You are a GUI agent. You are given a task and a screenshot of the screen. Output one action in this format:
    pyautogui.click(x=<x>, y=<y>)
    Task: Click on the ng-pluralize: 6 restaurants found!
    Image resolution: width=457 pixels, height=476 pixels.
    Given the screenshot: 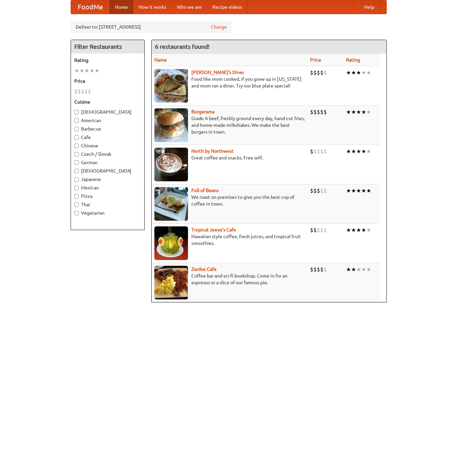 What is the action you would take?
    pyautogui.click(x=182, y=46)
    